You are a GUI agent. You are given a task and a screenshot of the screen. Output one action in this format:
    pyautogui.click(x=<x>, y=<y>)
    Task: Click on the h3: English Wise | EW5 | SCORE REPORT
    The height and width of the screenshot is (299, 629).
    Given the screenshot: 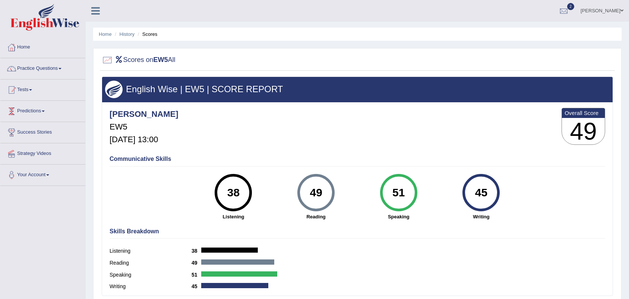 What is the action you would take?
    pyautogui.click(x=358, y=89)
    